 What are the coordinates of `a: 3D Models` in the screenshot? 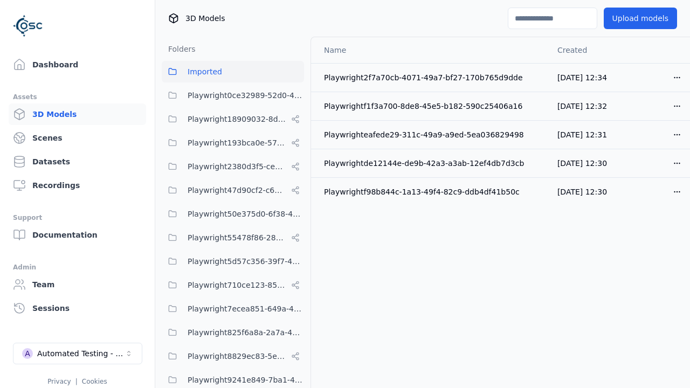 It's located at (77, 114).